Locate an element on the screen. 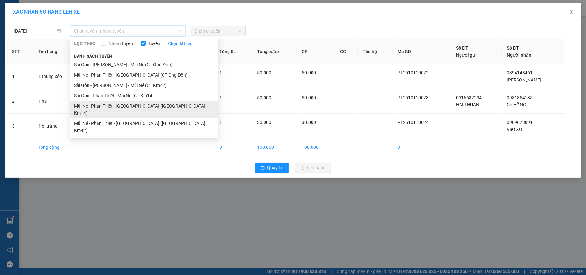 The image size is (586, 275). span: 0931854185 is located at coordinates (520, 98).